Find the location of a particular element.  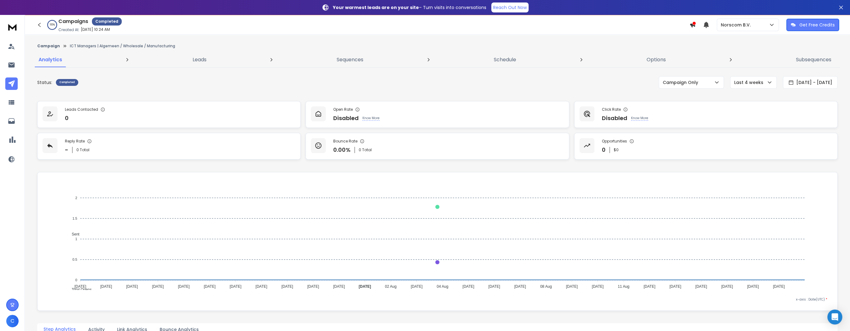

a: Reach Out Now is located at coordinates (510, 7).